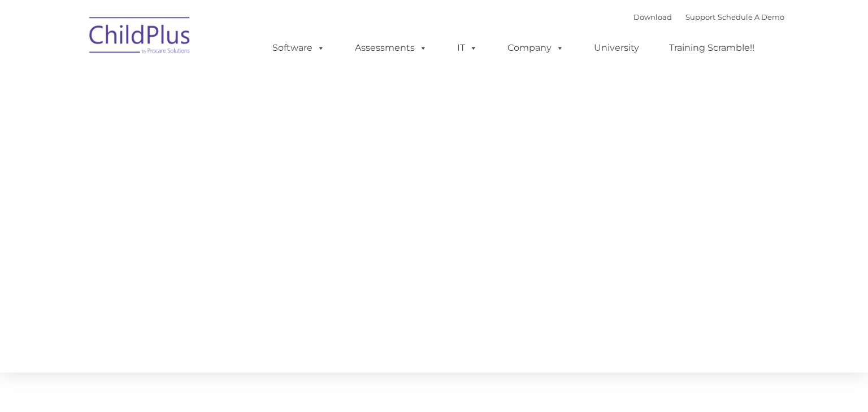  I want to click on a: Schedule A Demo, so click(751, 17).